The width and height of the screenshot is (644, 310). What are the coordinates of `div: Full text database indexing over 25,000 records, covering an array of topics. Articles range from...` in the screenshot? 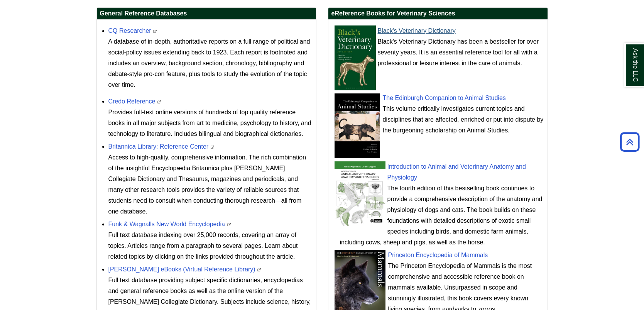 It's located at (210, 246).